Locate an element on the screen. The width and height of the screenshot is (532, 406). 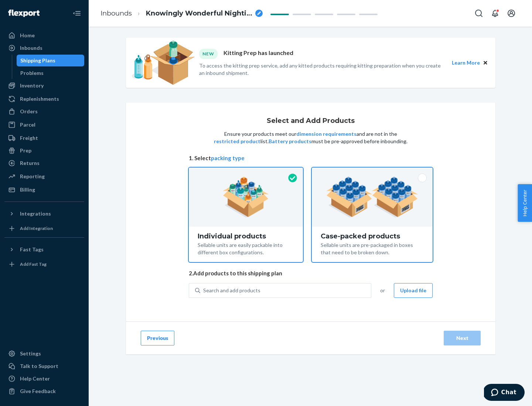
button: Close is located at coordinates (485, 63).